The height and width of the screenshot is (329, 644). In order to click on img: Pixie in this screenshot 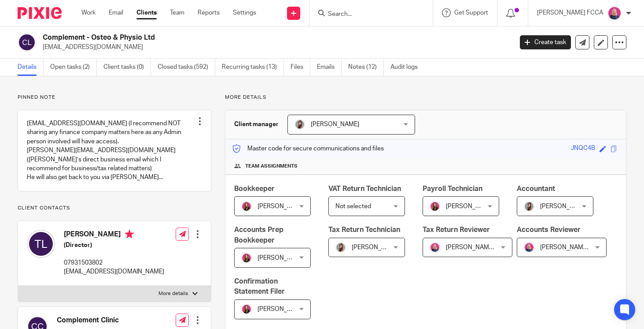, I will do `click(39, 13)`.